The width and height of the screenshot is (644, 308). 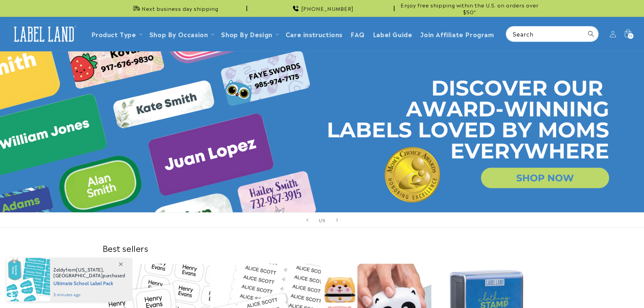 What do you see at coordinates (314, 34) in the screenshot?
I see `a: Care instructions` at bounding box center [314, 34].